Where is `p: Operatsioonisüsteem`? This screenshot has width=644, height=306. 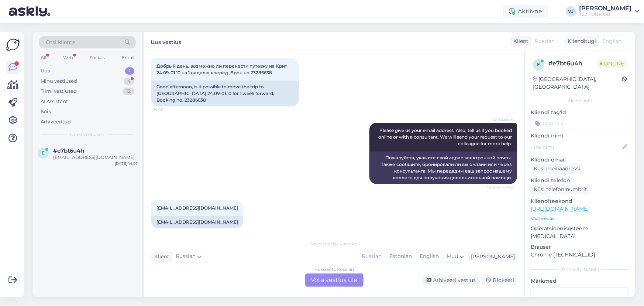
p: Operatsioonisüsteem is located at coordinates (580, 228).